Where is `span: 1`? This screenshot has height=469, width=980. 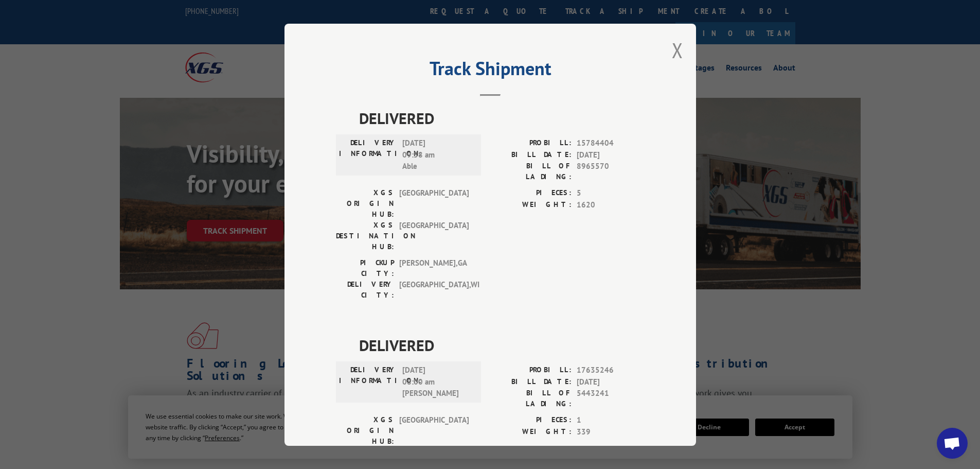
span: 1 is located at coordinates (611, 420).